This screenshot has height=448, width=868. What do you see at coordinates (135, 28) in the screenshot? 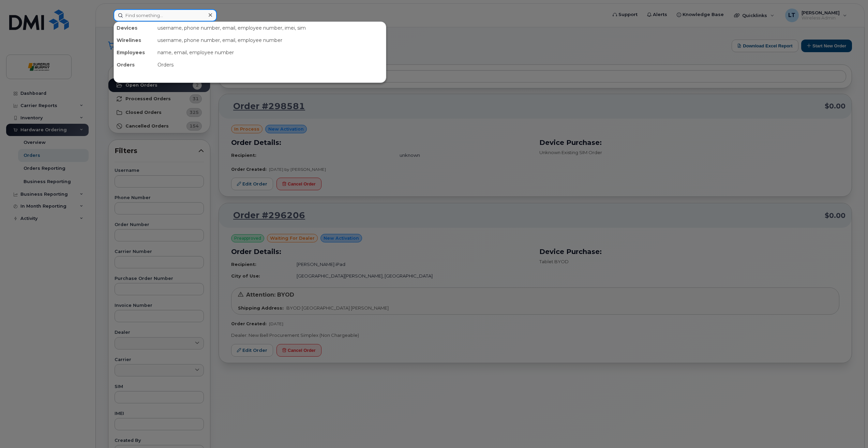
I see `div: Devices` at bounding box center [135, 28].